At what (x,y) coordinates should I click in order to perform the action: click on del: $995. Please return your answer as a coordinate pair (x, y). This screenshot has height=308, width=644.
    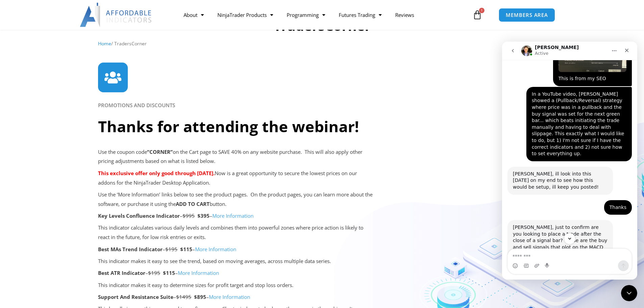
    Looking at the image, I should click on (188, 216).